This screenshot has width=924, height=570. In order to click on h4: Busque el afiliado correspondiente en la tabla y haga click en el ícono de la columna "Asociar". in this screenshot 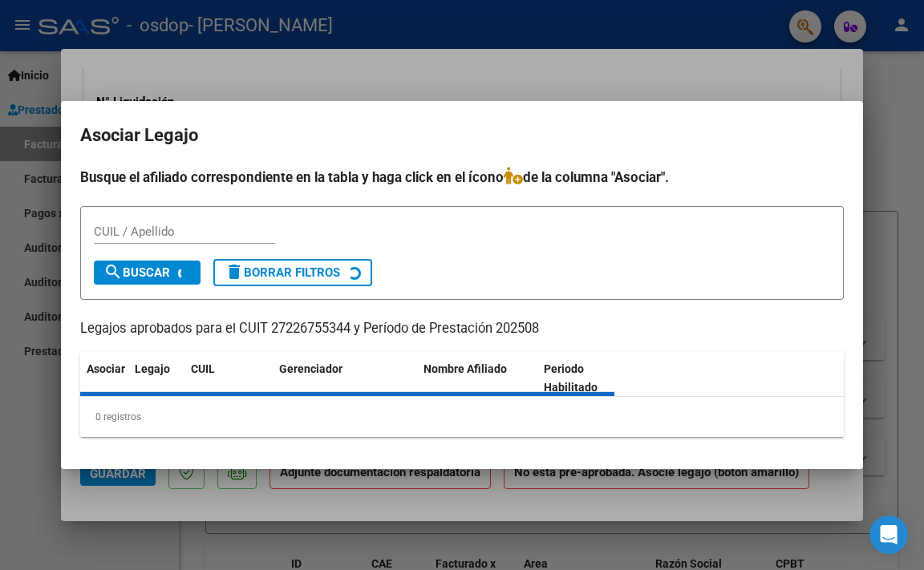, I will do `click(462, 177)`.